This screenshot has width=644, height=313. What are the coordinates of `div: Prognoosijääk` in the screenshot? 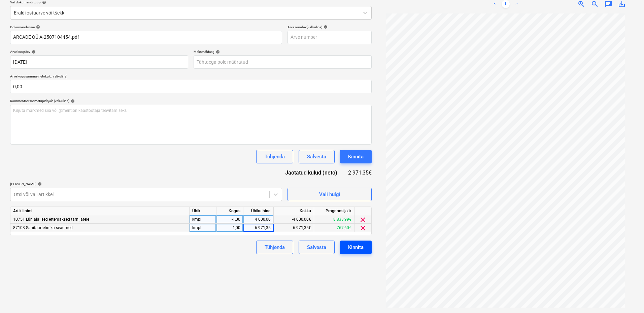 It's located at (334, 211).